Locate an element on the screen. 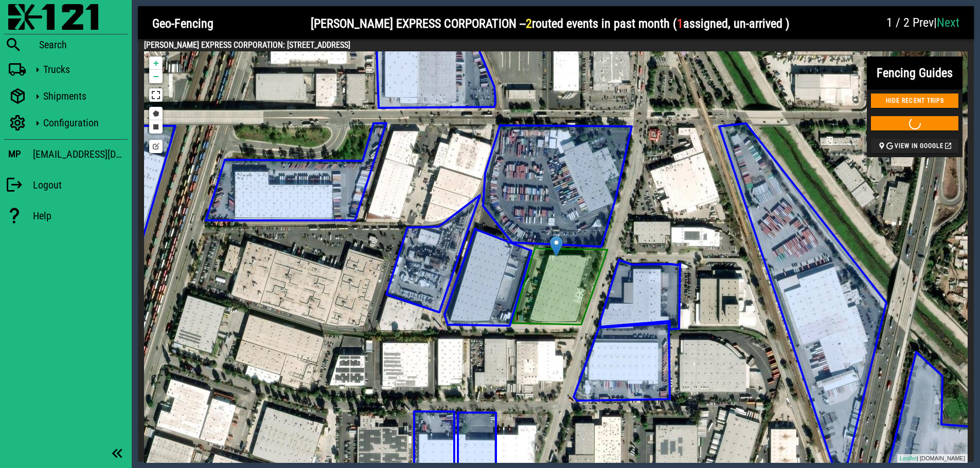 The height and width of the screenshot is (468, 980). a: Leaflet is located at coordinates (908, 459).